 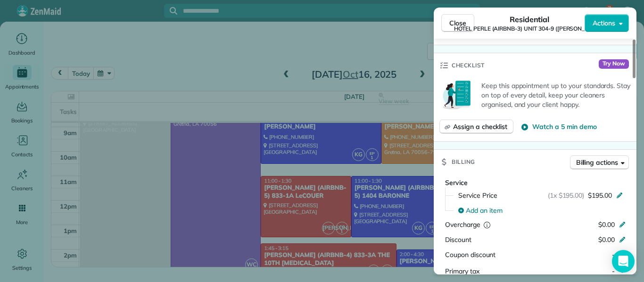 I want to click on button: Service Price(1x $195.00)$195.00, so click(x=541, y=195).